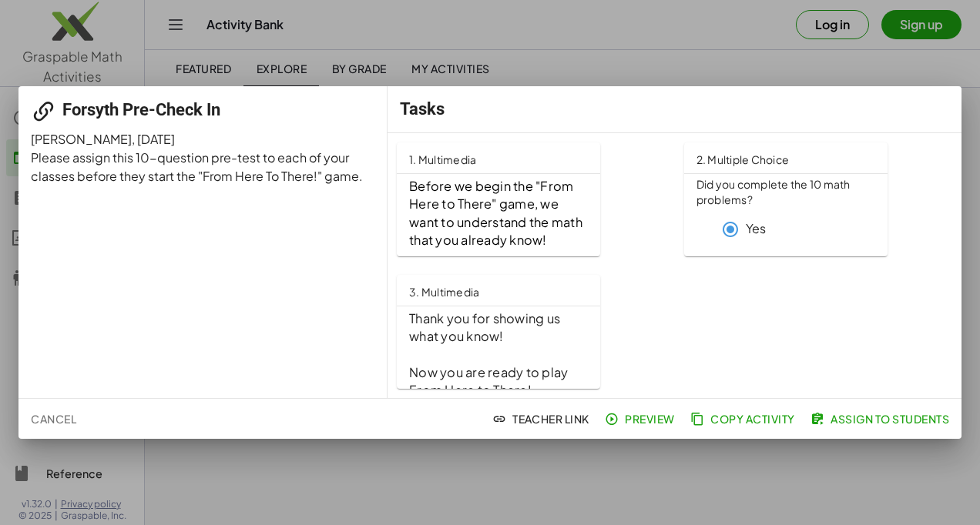 Image resolution: width=980 pixels, height=525 pixels. What do you see at coordinates (641, 419) in the screenshot?
I see `button: Preview` at bounding box center [641, 419].